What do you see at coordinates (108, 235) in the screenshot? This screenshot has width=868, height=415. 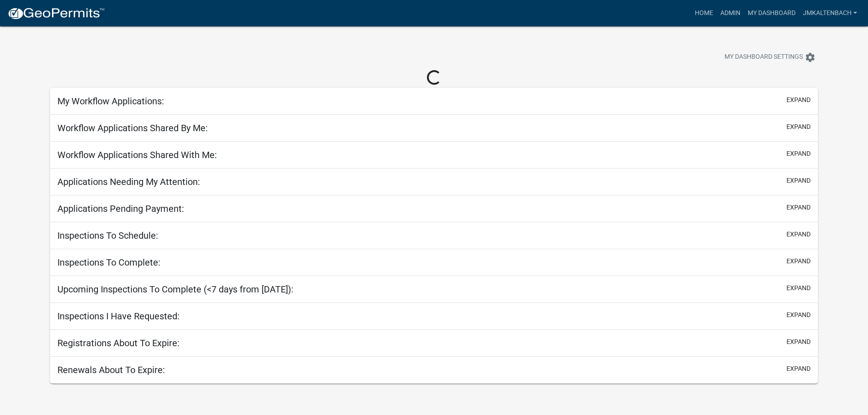 I see `h5: Inspections To Schedule:` at bounding box center [108, 235].